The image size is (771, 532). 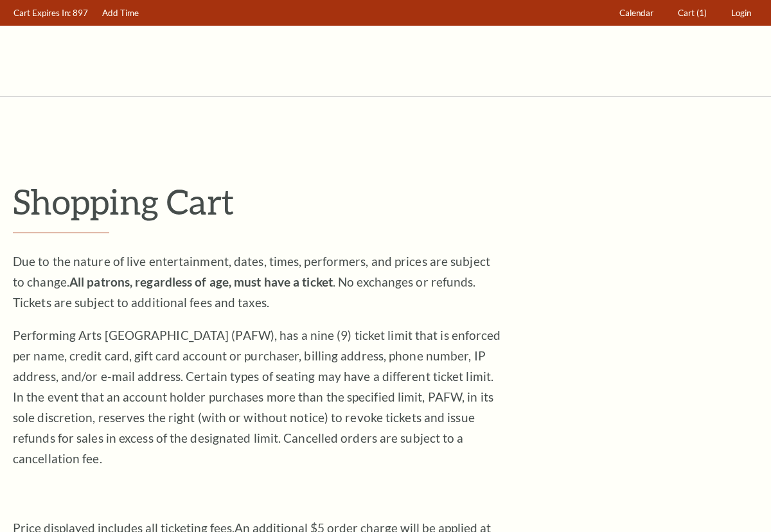 What do you see at coordinates (741, 13) in the screenshot?
I see `a: Login` at bounding box center [741, 13].